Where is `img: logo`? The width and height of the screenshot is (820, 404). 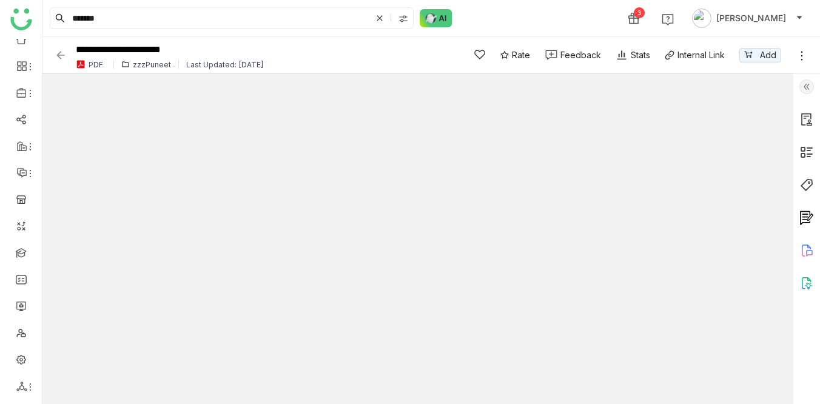 img: logo is located at coordinates (21, 19).